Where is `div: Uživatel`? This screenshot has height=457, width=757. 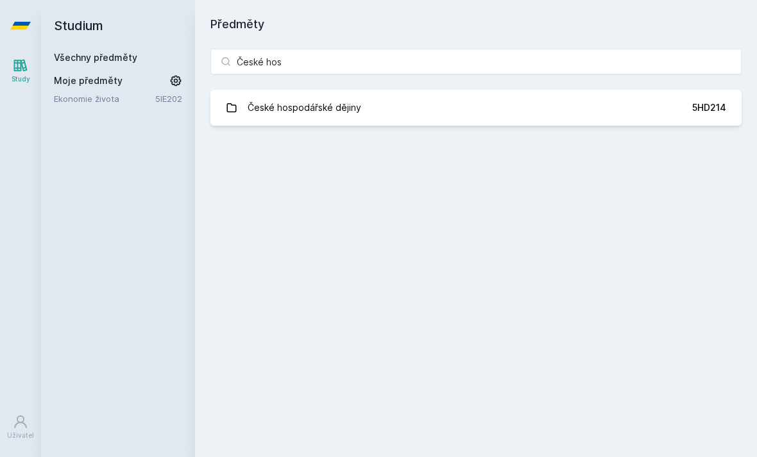 div: Uživatel is located at coordinates (21, 436).